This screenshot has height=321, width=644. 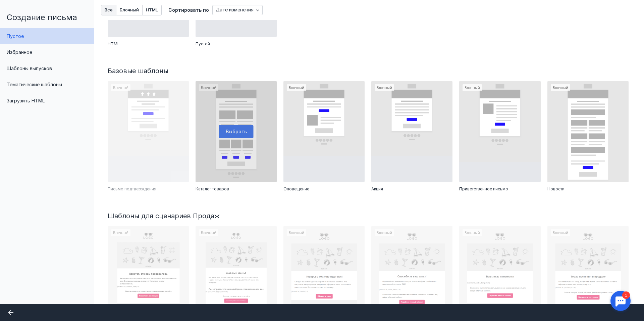 What do you see at coordinates (15, 36) in the screenshot?
I see `span: Пустое` at bounding box center [15, 36].